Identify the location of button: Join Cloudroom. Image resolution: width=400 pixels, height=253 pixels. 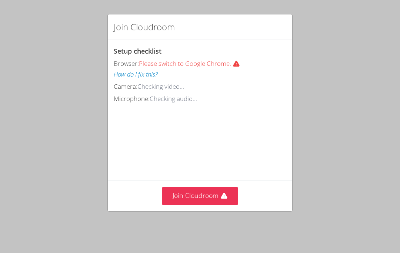
(200, 196).